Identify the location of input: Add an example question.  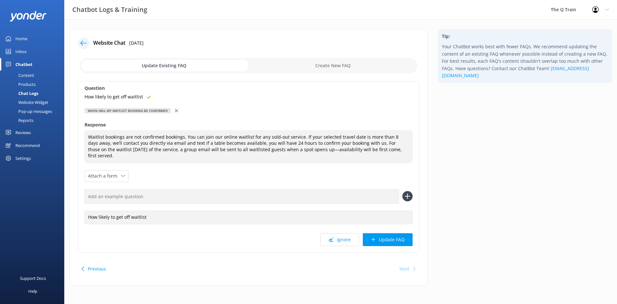
(242, 196).